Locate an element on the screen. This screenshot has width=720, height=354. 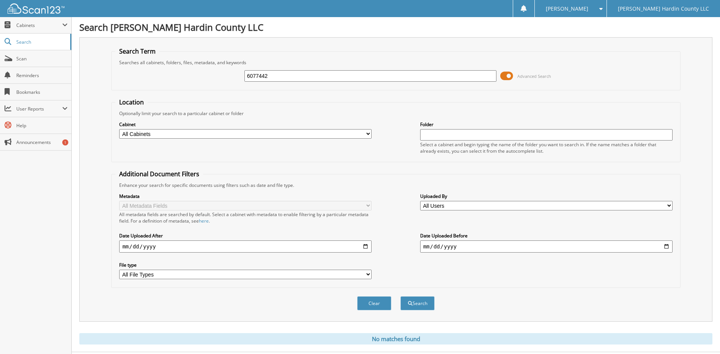
legend: Location is located at coordinates (131, 102).